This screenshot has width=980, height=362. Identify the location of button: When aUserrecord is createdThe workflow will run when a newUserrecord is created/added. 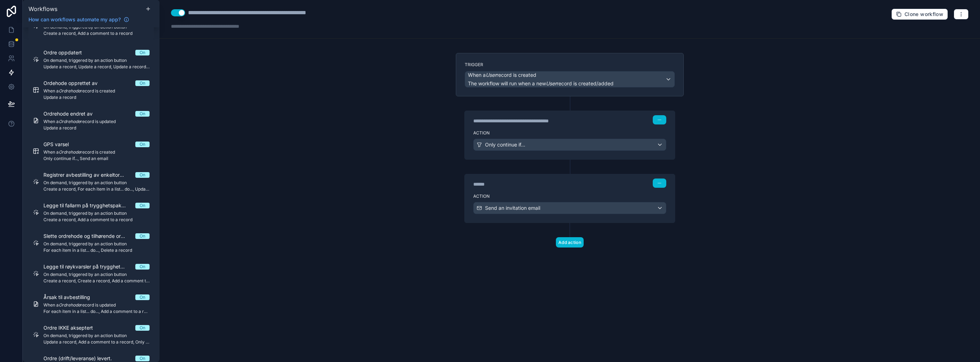
(570, 80).